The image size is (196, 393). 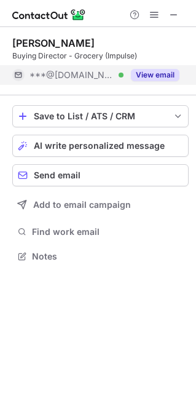 I want to click on div: Buying Director - Grocery (Impulse), so click(x=100, y=56).